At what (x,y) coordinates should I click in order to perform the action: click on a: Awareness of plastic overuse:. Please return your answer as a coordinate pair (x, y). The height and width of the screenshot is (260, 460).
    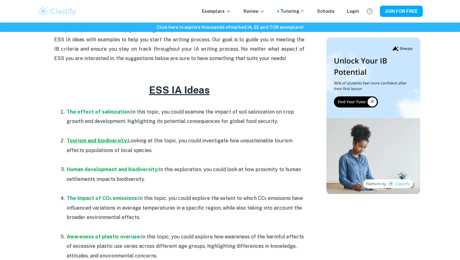
    Looking at the image, I should click on (104, 236).